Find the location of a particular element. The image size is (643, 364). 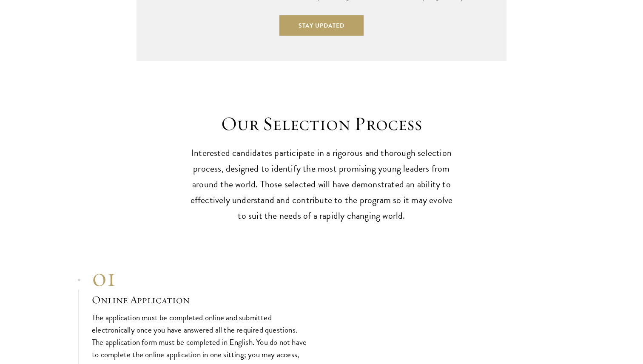

h3: Online Application is located at coordinates (200, 300).